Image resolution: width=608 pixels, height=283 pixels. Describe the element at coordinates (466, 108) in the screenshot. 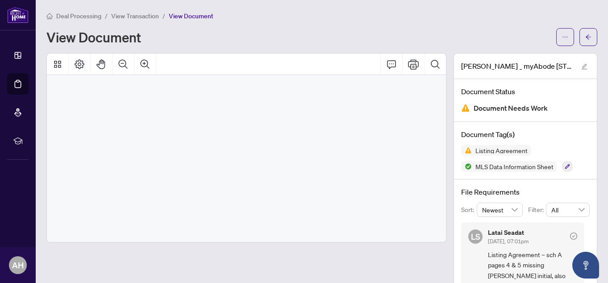

I see `img: Document Status` at that location.